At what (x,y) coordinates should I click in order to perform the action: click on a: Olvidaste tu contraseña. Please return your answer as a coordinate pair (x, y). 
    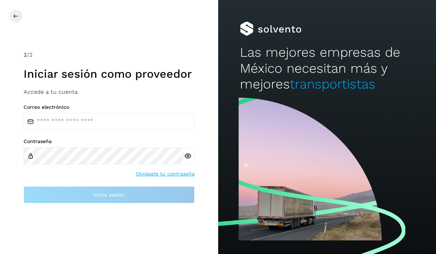
    Looking at the image, I should click on (165, 174).